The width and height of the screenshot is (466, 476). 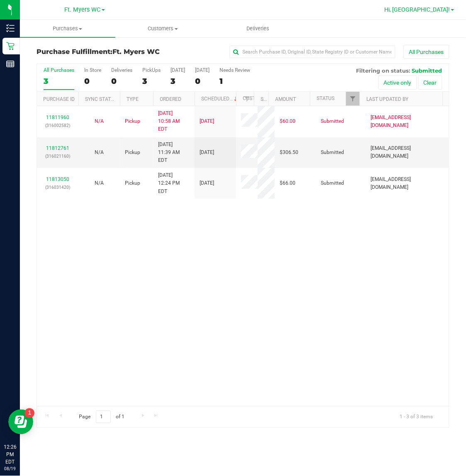 I want to click on div: In Store, so click(x=93, y=70).